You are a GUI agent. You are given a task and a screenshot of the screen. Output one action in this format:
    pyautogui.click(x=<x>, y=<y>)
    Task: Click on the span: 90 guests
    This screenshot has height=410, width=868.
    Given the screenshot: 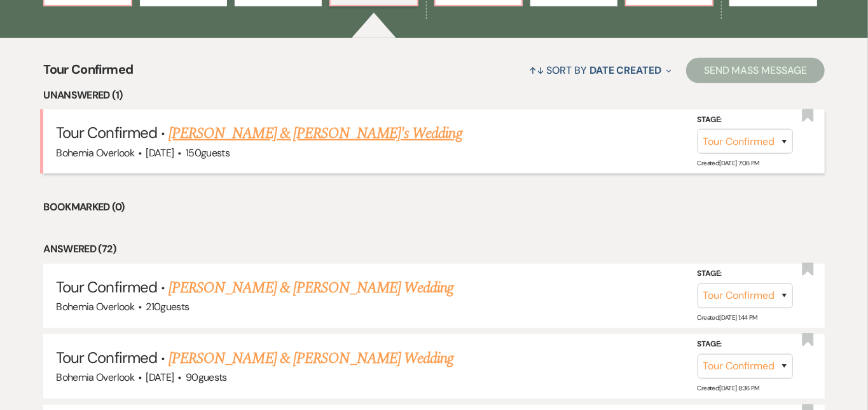 What is the action you would take?
    pyautogui.click(x=206, y=377)
    